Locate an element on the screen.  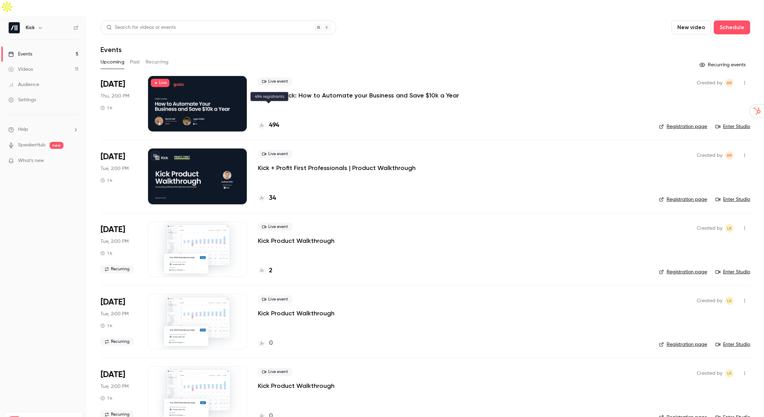
a: 494 is located at coordinates (268, 125).